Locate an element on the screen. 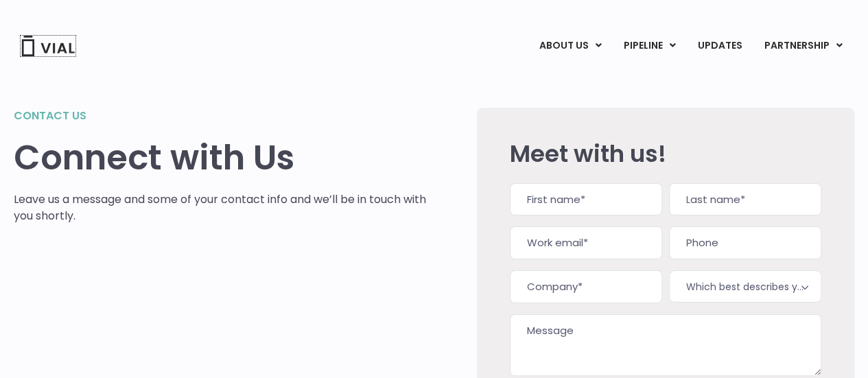  img: Vial Logo is located at coordinates (48, 46).